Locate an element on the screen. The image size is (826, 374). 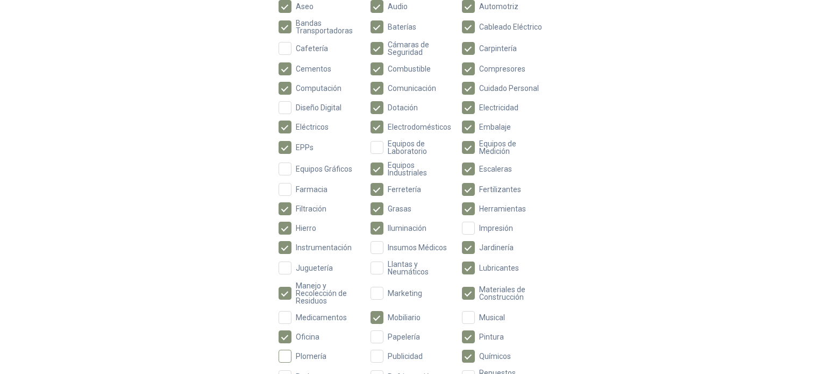
span: Ferretería is located at coordinates (405, 189).